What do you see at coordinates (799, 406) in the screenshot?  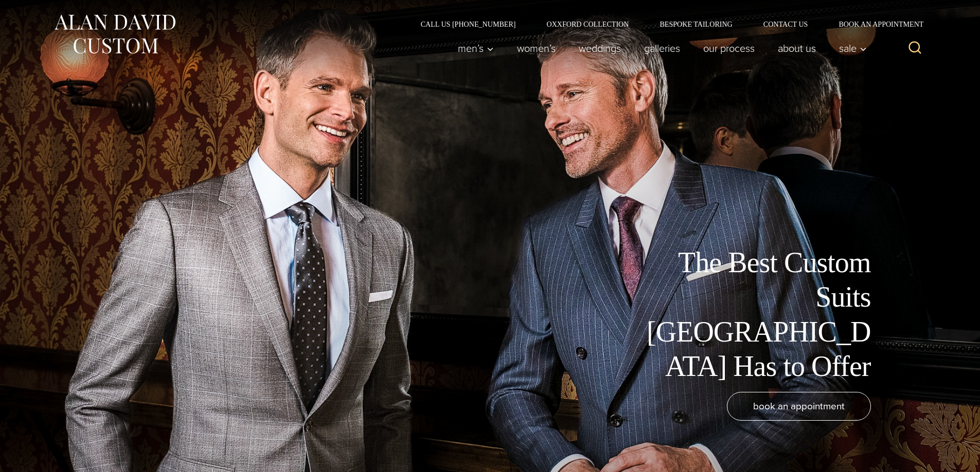 I see `span: book an appointment` at bounding box center [799, 406].